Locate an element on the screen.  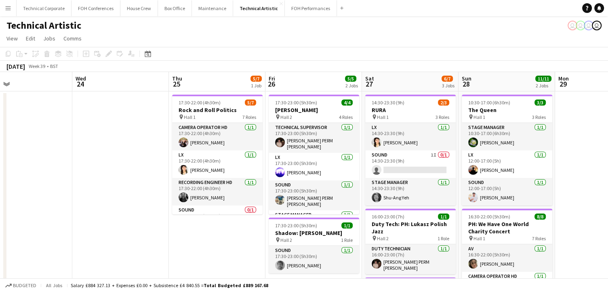
span: 2/3 is located at coordinates (443, 102).